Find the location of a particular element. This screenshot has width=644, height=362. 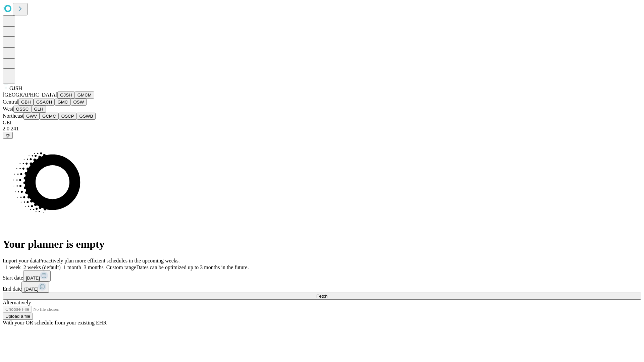

div: End date is located at coordinates (322, 287).